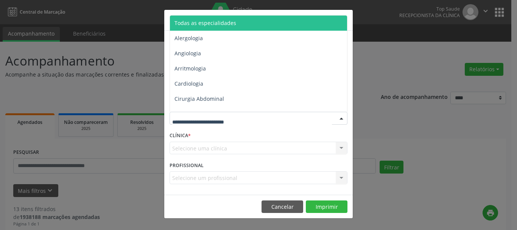 The image size is (517, 230). I want to click on span: Cardiologia, so click(189, 83).